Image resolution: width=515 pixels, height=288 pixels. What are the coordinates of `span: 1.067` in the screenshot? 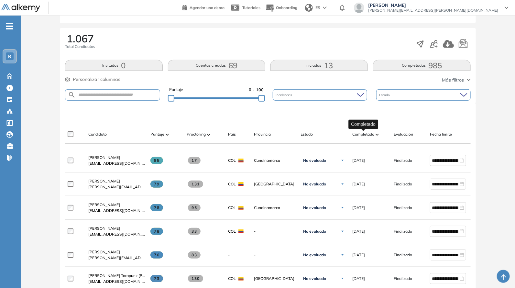 It's located at (80, 39).